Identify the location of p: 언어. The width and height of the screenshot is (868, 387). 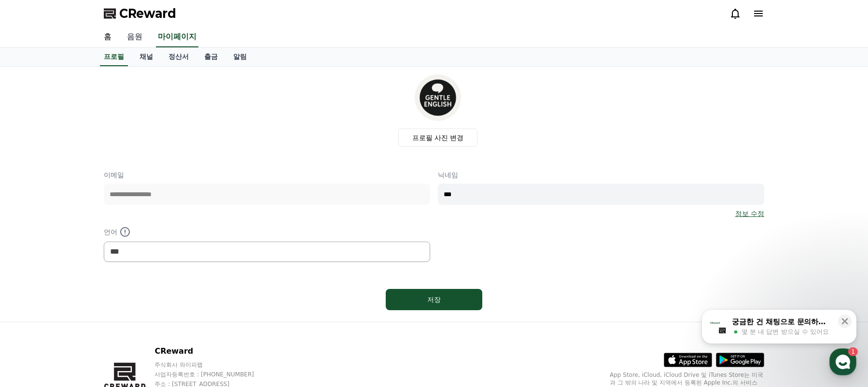
(267, 232).